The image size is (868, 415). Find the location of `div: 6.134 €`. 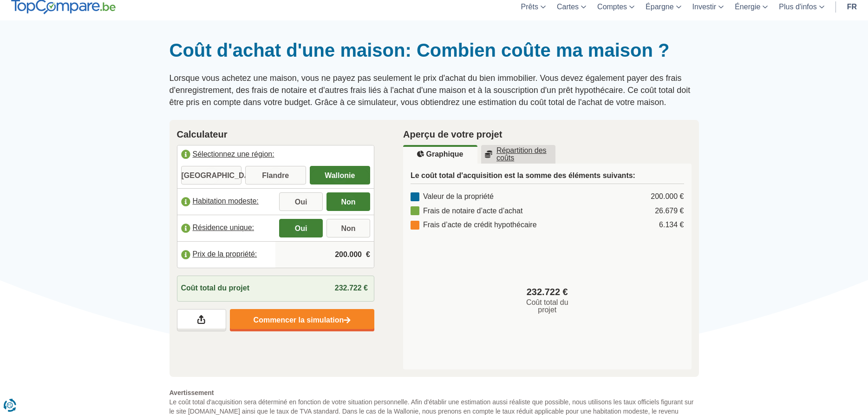

div: 6.134 € is located at coordinates (672, 225).